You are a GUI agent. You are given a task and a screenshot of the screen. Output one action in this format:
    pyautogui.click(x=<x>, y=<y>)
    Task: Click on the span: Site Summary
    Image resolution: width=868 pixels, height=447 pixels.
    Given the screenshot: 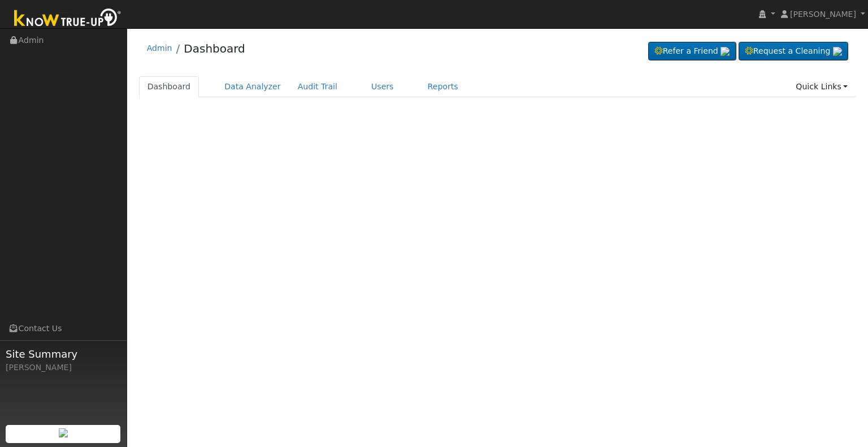 What is the action you would take?
    pyautogui.click(x=63, y=354)
    